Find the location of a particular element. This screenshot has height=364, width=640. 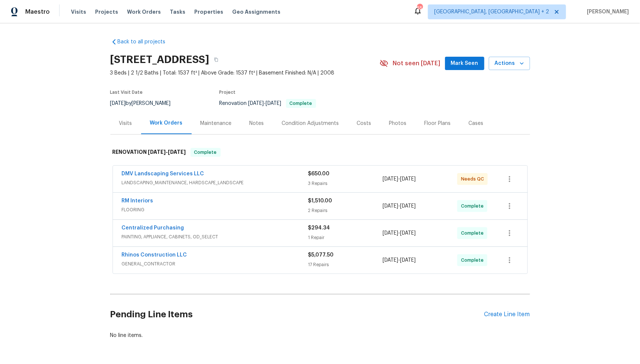

div: Notes is located at coordinates (256, 123).